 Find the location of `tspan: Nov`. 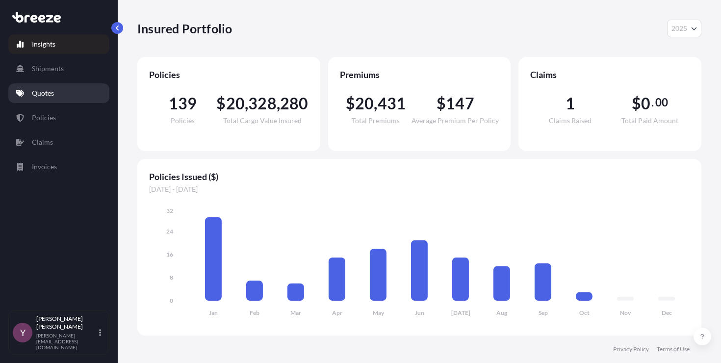

tspan: Nov is located at coordinates (626, 313).